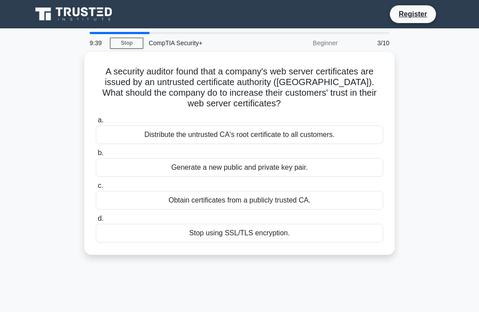  What do you see at coordinates (240, 201) in the screenshot?
I see `div: Obtain certificates from a publicly trusted CA.` at bounding box center [240, 201].